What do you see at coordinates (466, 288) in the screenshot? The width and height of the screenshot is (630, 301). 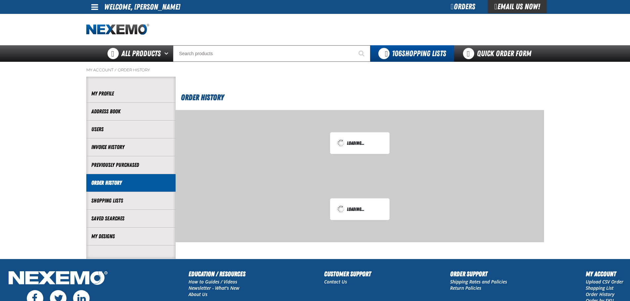 I see `a: Return Policies` at bounding box center [466, 288].